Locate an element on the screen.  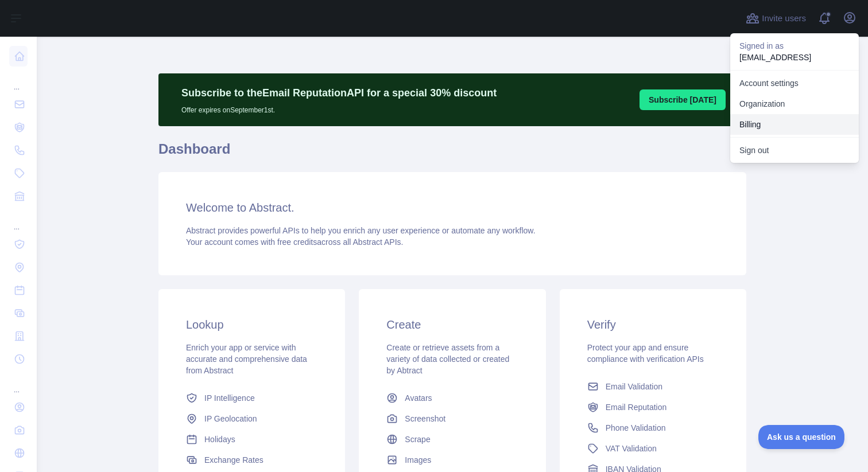
a: IP Geolocation is located at coordinates (251, 419).